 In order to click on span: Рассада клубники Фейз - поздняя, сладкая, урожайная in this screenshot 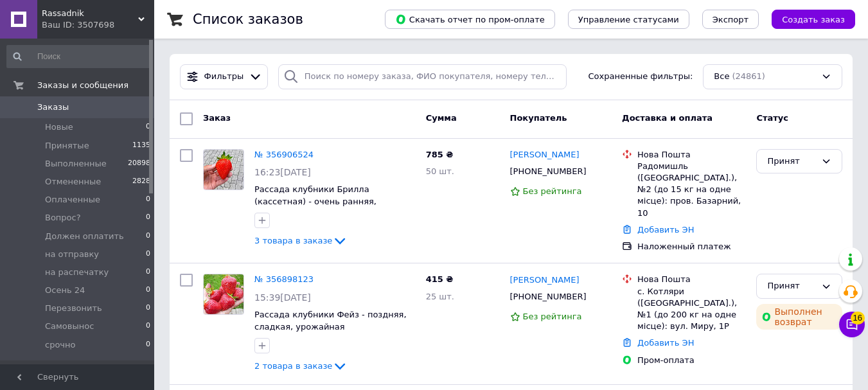, I will do `click(330, 321)`.